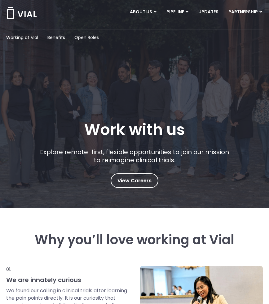 This screenshot has width=269, height=304. I want to click on img: Vial Logo, so click(22, 13).